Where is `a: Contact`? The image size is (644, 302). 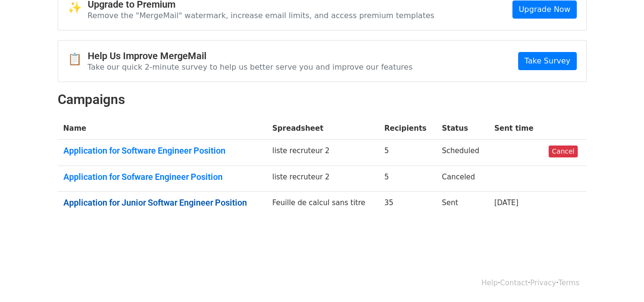
a: Contact is located at coordinates (514, 283).